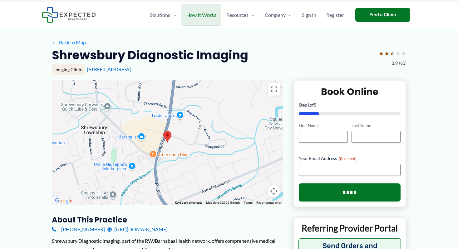 This screenshot has height=249, width=458. What do you see at coordinates (247, 15) in the screenshot?
I see `nav: Primary Site Navigation` at bounding box center [247, 15].